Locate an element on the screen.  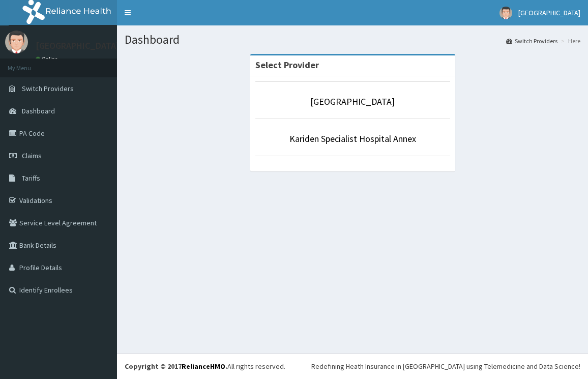
h1: Dashboard is located at coordinates (353, 40).